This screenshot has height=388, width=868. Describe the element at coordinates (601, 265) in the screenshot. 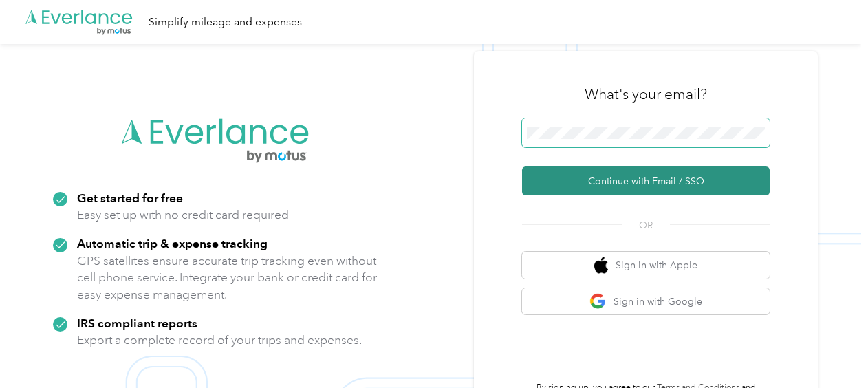

I see `img: apple logo` at that location.